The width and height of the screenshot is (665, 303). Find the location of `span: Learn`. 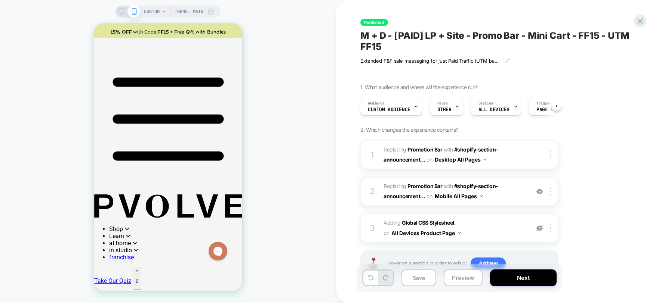

span: Learn is located at coordinates (25, 212).